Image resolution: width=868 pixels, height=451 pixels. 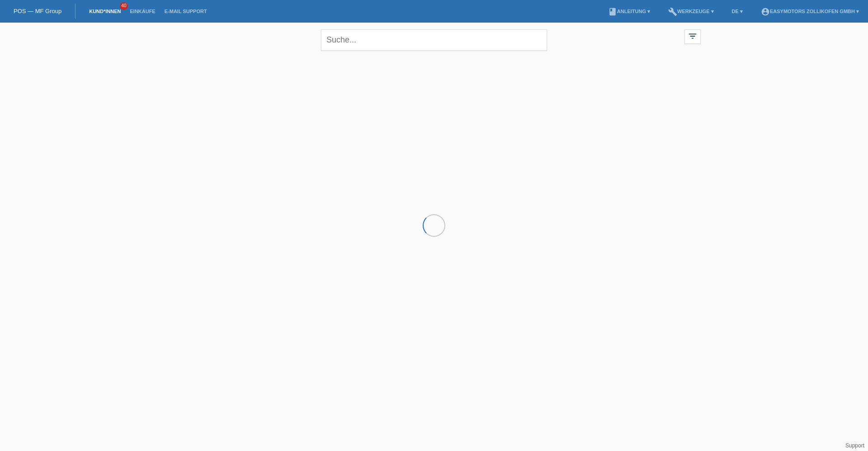 I want to click on i: account_circle, so click(x=766, y=12).